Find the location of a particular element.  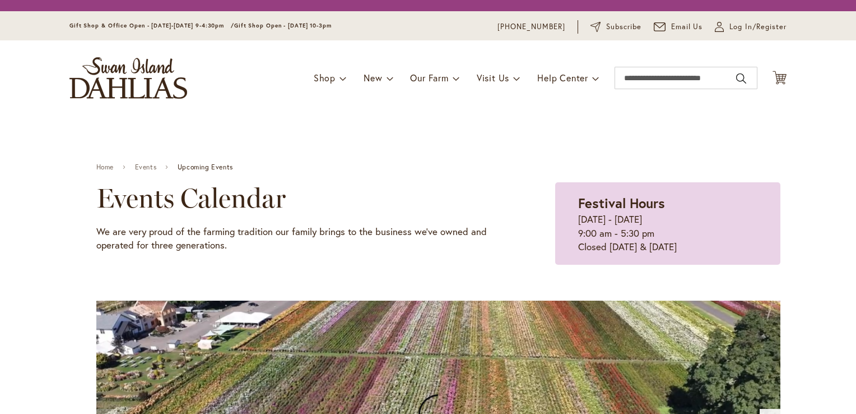

strong: Festival Hours is located at coordinates (621, 203).